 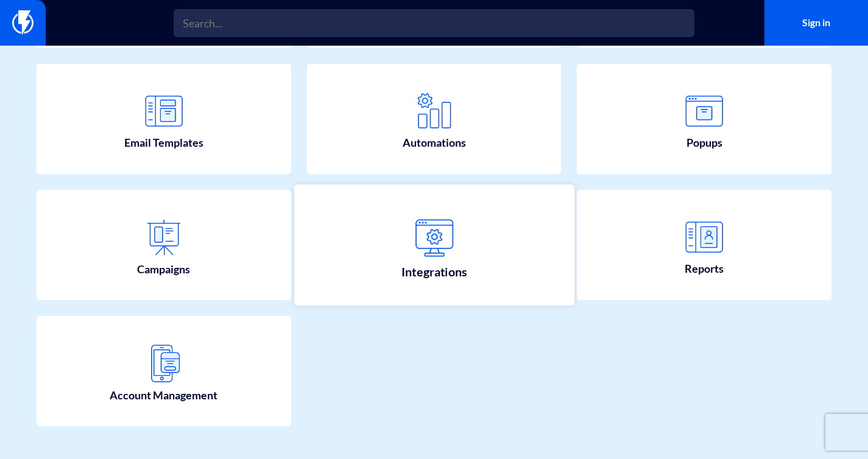 What do you see at coordinates (435, 119) in the screenshot?
I see `a: Automations` at bounding box center [435, 119].